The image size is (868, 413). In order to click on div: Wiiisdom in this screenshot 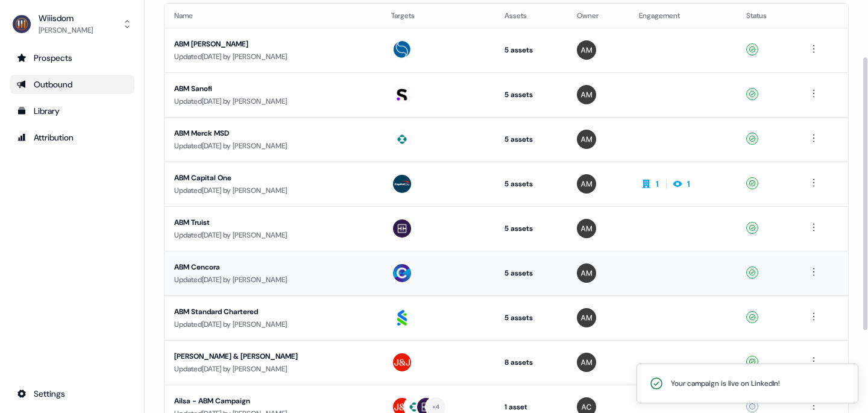, I will do `click(65, 18)`.